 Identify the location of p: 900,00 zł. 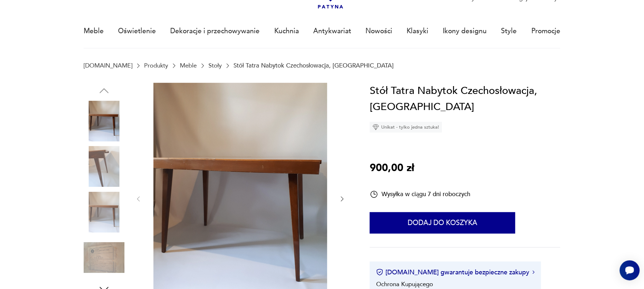
(392, 168).